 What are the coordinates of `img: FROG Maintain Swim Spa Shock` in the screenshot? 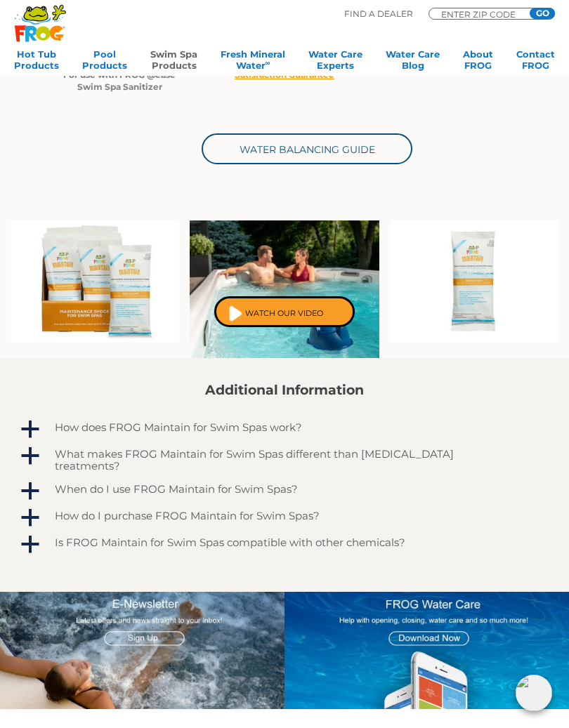 It's located at (95, 281).